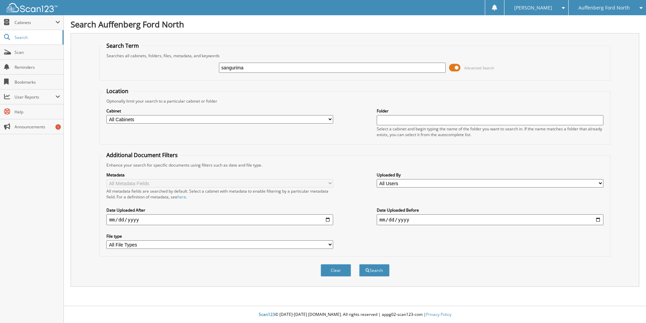  I want to click on input: start, so click(220, 219).